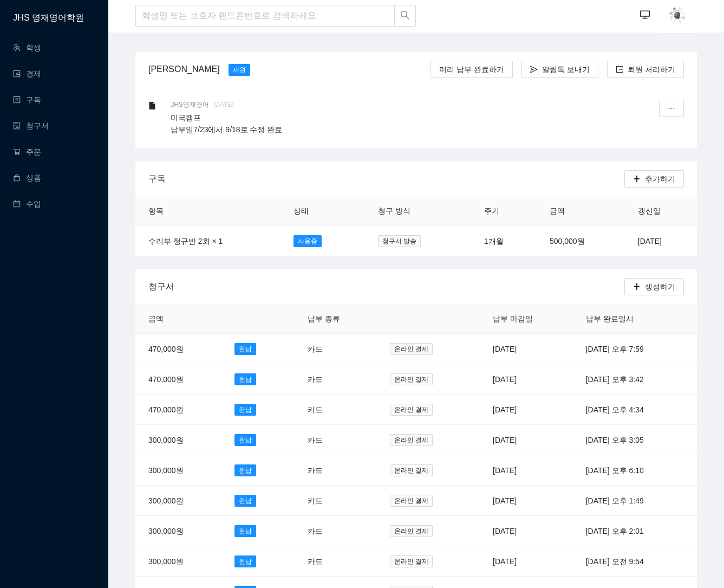 This screenshot has width=724, height=588. What do you see at coordinates (678, 15) in the screenshot?
I see `img: AAuE7mDoXpCatjYbFsrPngRLKPRV3HObE7Eyr2hcbN-bOg` at bounding box center [678, 15].